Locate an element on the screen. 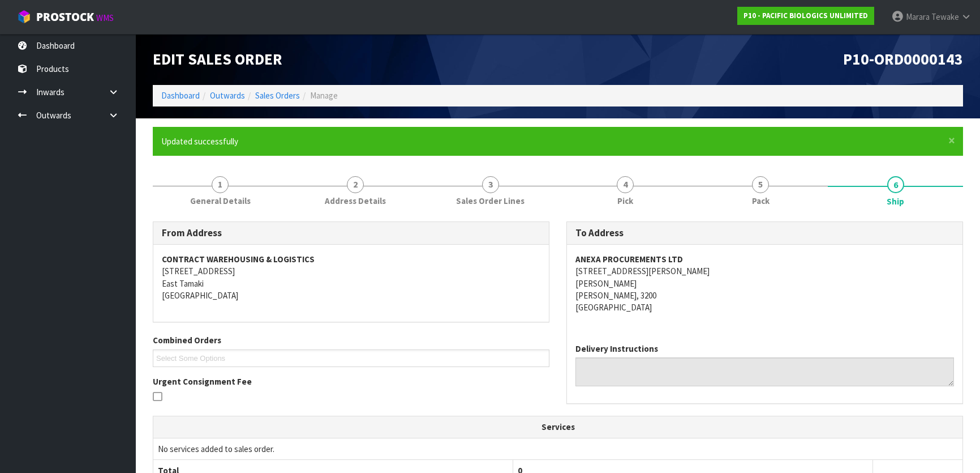 Image resolution: width=980 pixels, height=473 pixels. a: P10 - PACIFIC BIOLOGICS UNLIMITED is located at coordinates (806, 15).